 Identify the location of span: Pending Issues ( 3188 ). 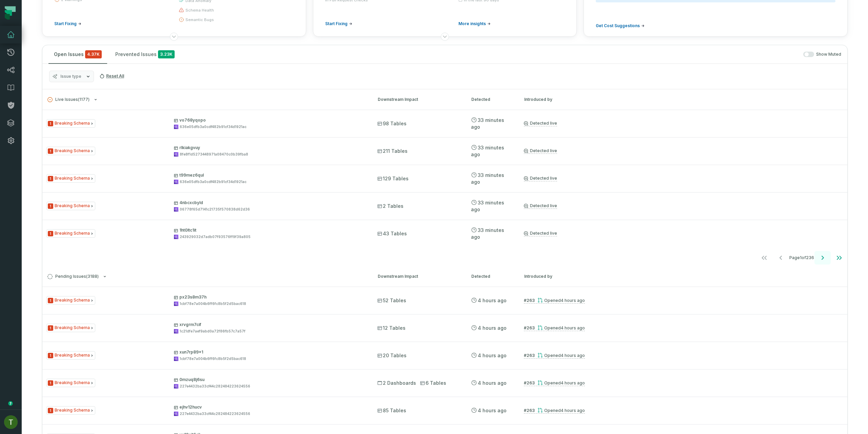
(73, 276).